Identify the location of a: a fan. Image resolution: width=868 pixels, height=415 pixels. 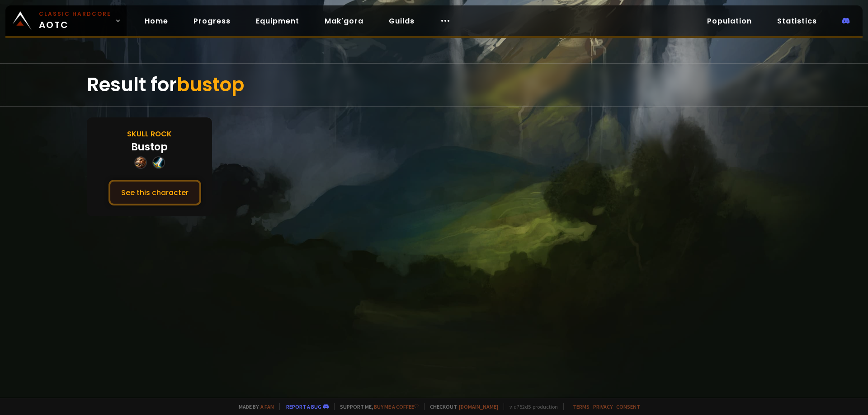
(267, 407).